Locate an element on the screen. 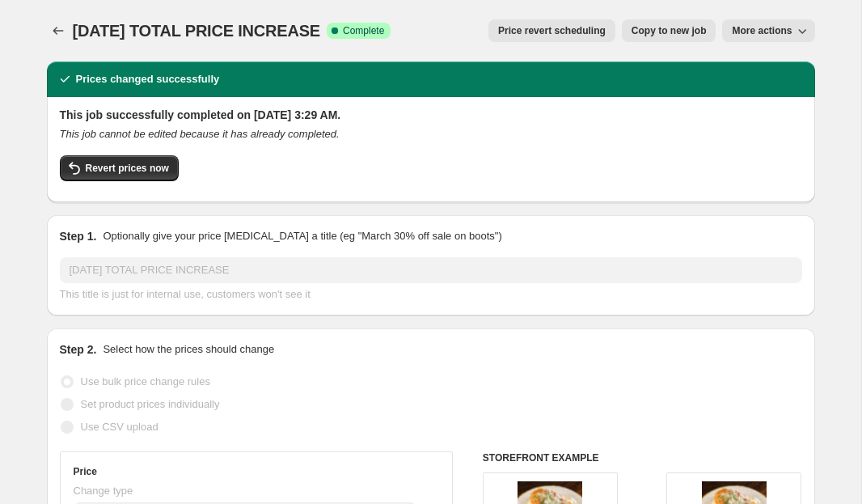  button: Price change jobs is located at coordinates (58, 31).